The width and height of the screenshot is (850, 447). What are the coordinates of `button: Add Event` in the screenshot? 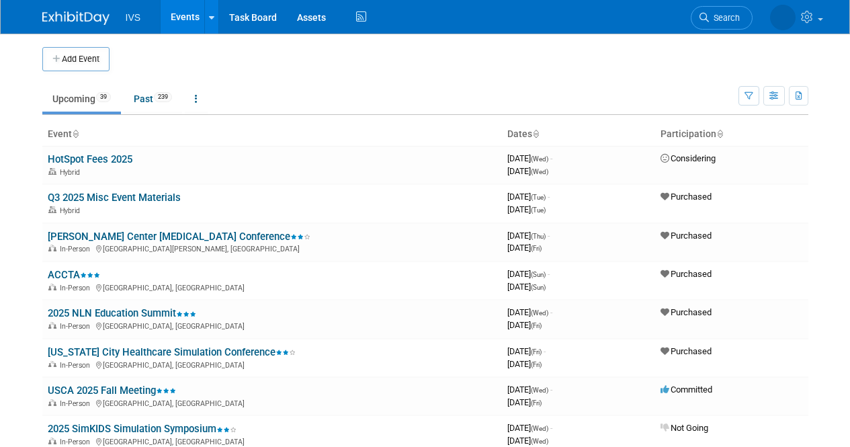 It's located at (76, 59).